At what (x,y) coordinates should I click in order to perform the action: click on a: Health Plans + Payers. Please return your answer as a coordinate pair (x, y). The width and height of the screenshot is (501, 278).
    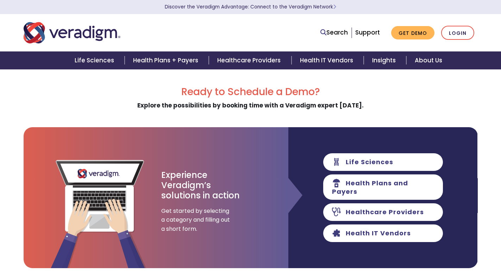
    Looking at the image, I should click on (166, 60).